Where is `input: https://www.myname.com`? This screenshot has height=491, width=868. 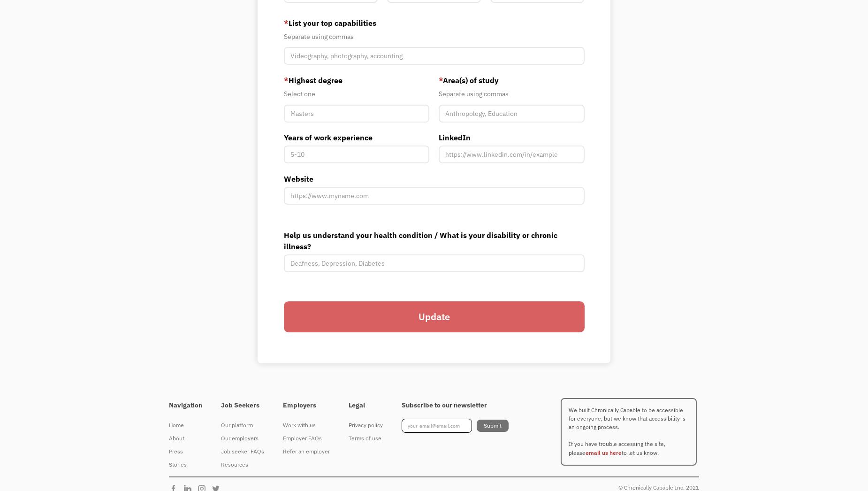
input: https://www.myname.com is located at coordinates (434, 196).